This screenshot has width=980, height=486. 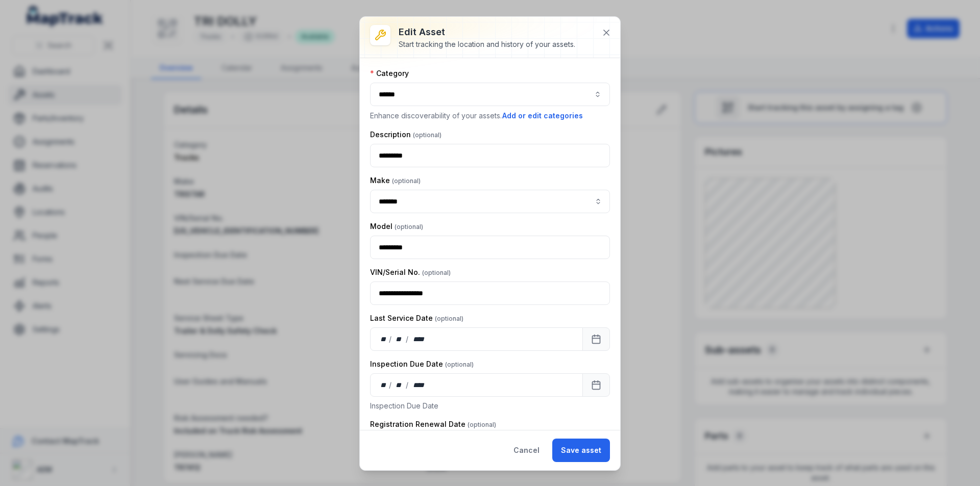 I want to click on label: Category, so click(x=390, y=73).